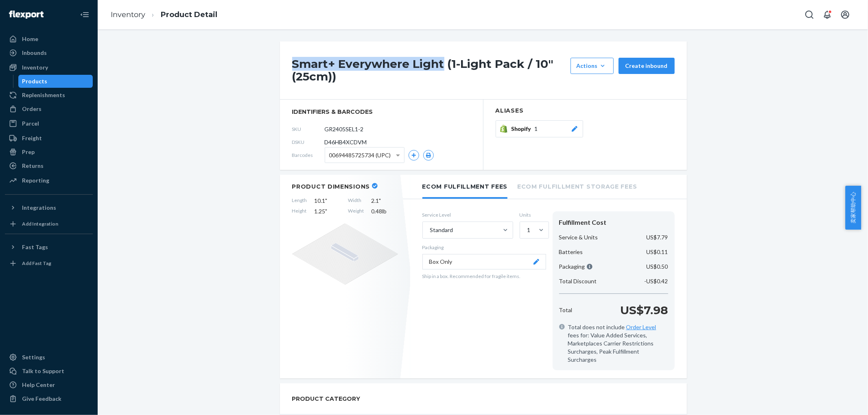 This screenshot has width=868, height=415. I want to click on div: Products, so click(35, 81).